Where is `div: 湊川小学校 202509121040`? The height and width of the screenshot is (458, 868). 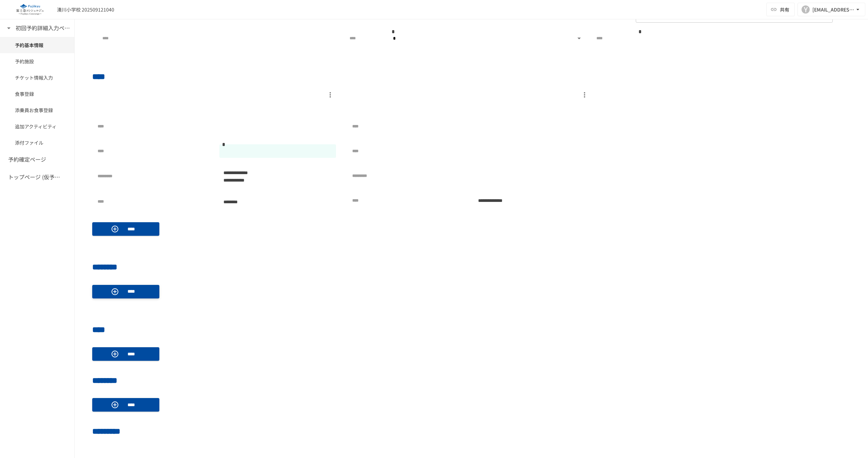
div: 湊川小学校 202509121040 is located at coordinates (86, 10).